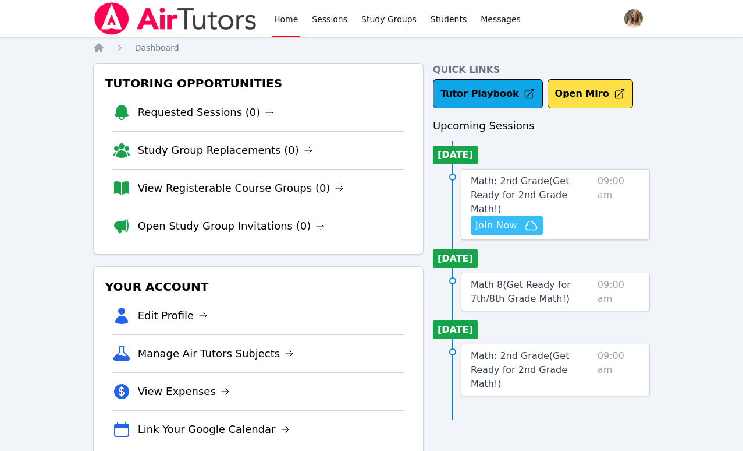 The width and height of the screenshot is (743, 451). I want to click on button: Join Now, so click(507, 225).